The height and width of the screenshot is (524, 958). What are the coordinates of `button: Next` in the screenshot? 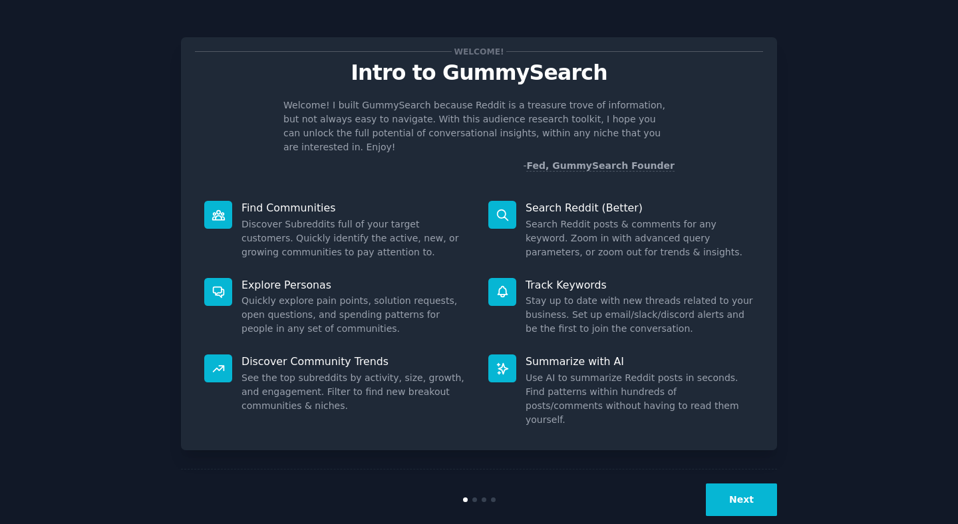 It's located at (741, 500).